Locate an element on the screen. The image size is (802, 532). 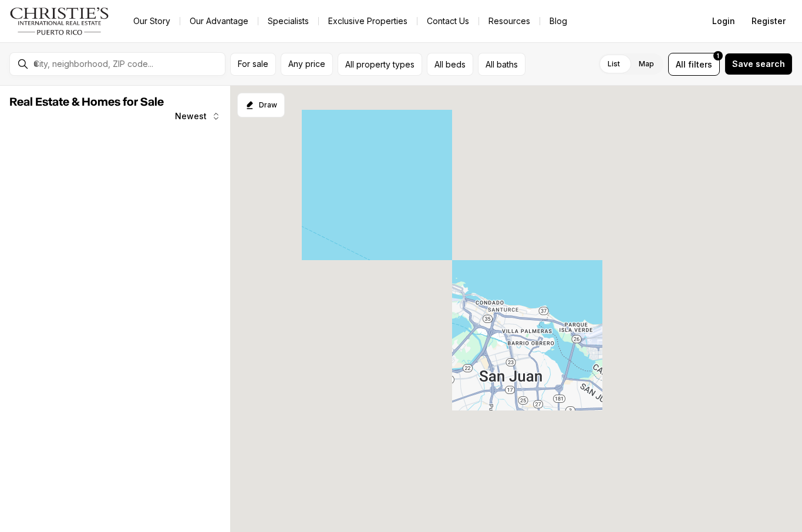
a: Our Story is located at coordinates (151, 21).